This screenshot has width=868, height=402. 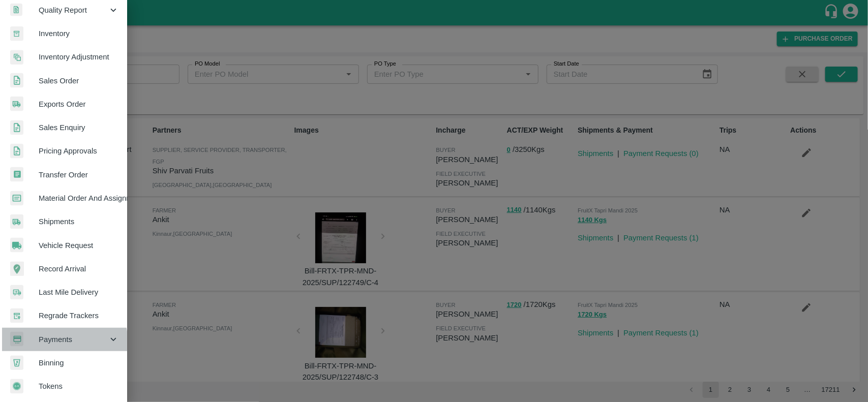 What do you see at coordinates (17, 174) in the screenshot?
I see `img: whTransfer` at bounding box center [17, 174].